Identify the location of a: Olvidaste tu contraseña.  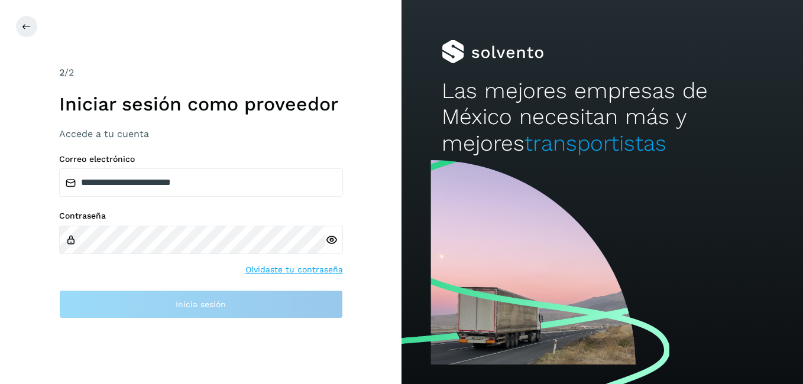
(294, 270).